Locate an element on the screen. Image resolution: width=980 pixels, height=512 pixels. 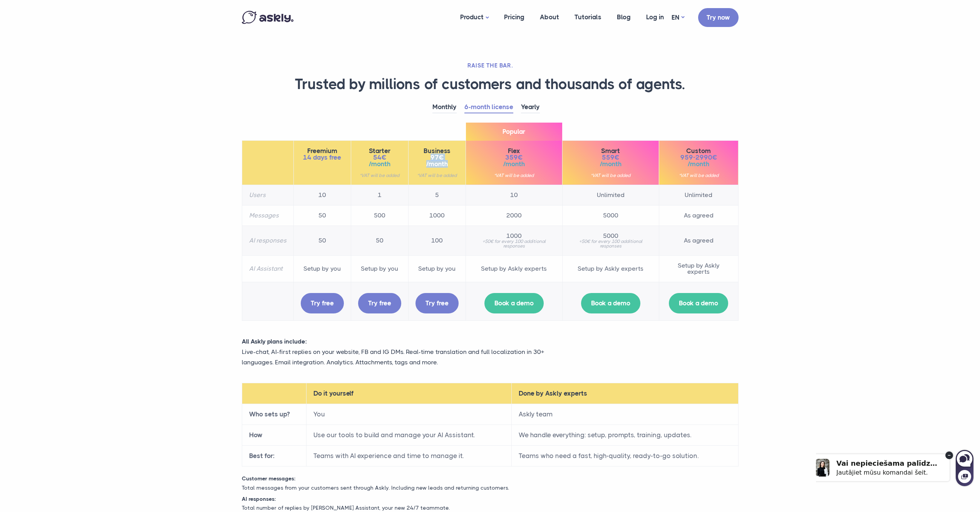
th: Users is located at coordinates (267, 194).